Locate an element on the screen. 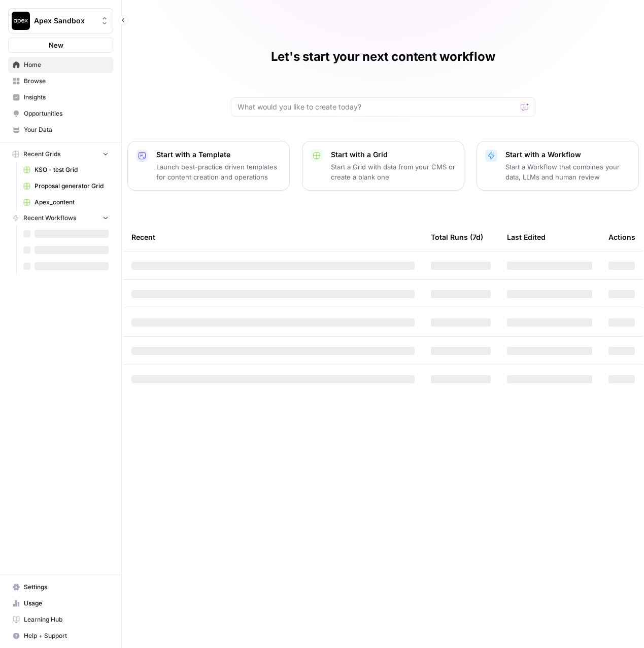  span: Opportunities is located at coordinates (66, 114).